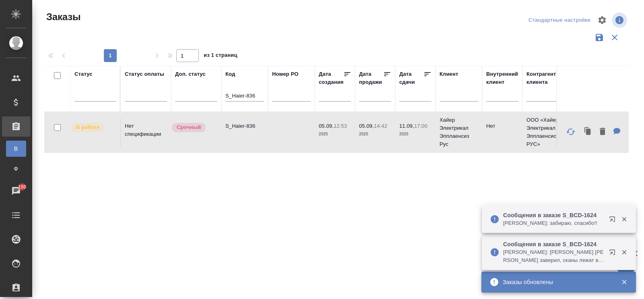  What do you see at coordinates (602, 20) in the screenshot?
I see `span: Настроить таблицу` at bounding box center [602, 20].